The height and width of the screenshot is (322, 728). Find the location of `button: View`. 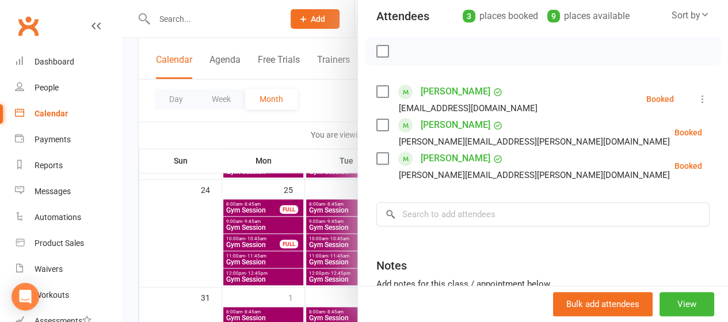

button: View is located at coordinates (686, 304).